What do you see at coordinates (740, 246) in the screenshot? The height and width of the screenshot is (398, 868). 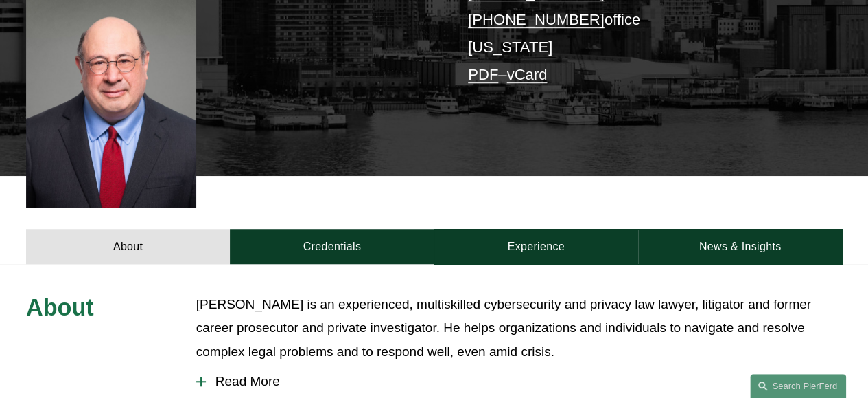 I see `a: News & Insights` at bounding box center [740, 246].